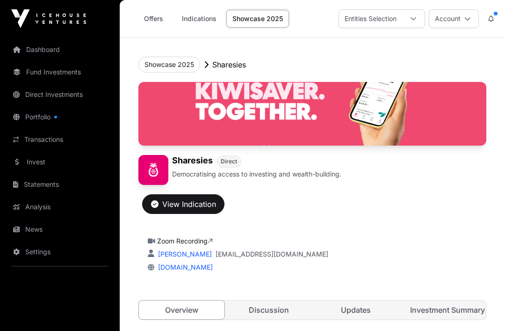 Image resolution: width=505 pixels, height=331 pixels. Describe the element at coordinates (60, 94) in the screenshot. I see `a: Direct Investments` at that location.